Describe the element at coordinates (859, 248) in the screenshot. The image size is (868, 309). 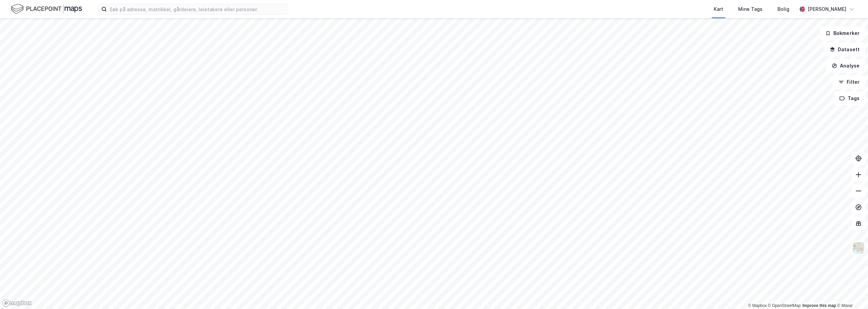
I see `img: Z` at that location.